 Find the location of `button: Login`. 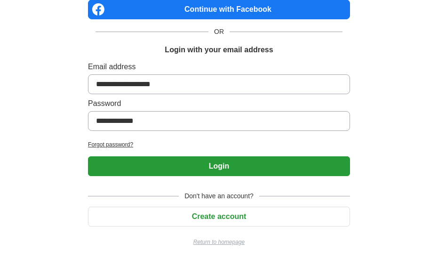

button: Login is located at coordinates (219, 166).